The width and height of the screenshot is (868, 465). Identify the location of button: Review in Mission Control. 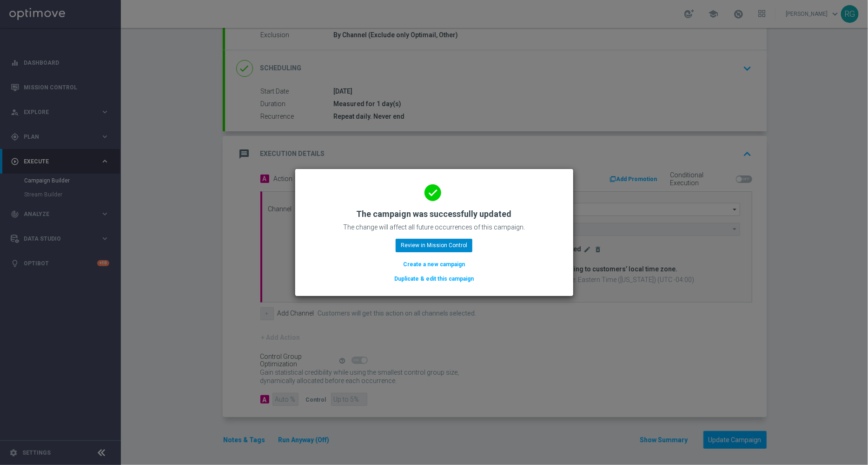
(434, 245).